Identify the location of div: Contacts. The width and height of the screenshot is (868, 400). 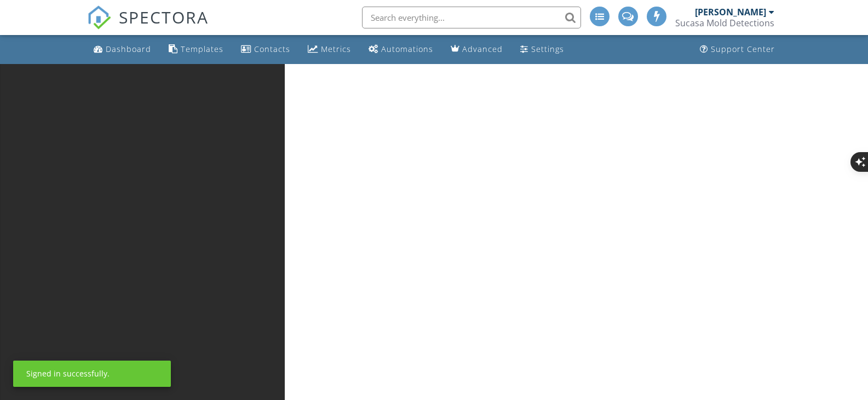
(272, 49).